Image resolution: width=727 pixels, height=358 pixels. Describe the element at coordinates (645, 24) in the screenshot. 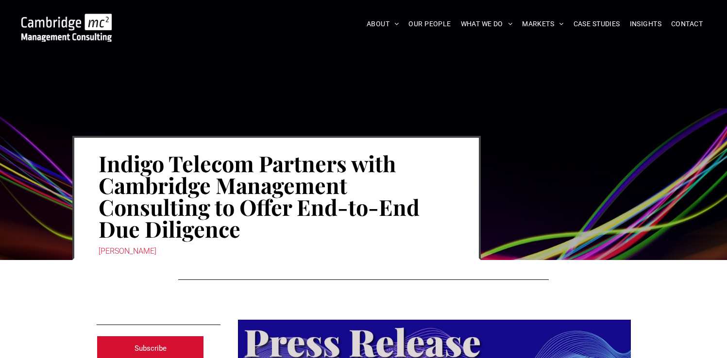

I see `a: INSIGHTS` at that location.